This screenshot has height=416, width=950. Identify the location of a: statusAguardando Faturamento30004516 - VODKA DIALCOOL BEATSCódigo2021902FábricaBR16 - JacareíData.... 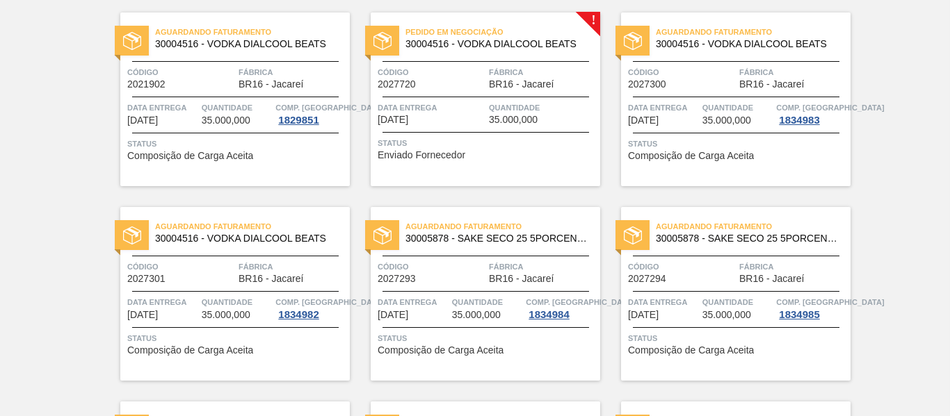
(225, 99).